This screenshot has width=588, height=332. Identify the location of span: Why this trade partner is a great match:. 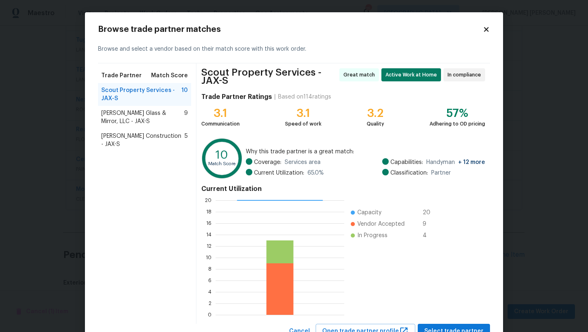
(365, 152).